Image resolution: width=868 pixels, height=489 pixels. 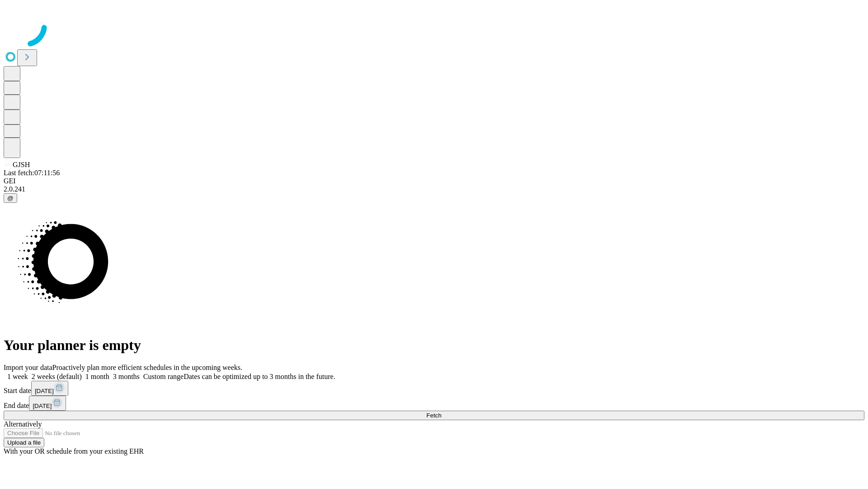 I want to click on span: 2 weeks (default), so click(x=57, y=376).